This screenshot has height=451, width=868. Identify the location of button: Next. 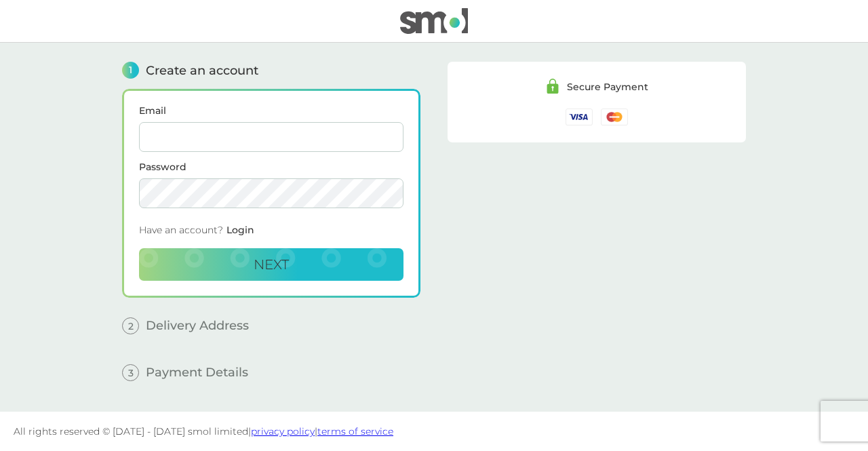
(271, 264).